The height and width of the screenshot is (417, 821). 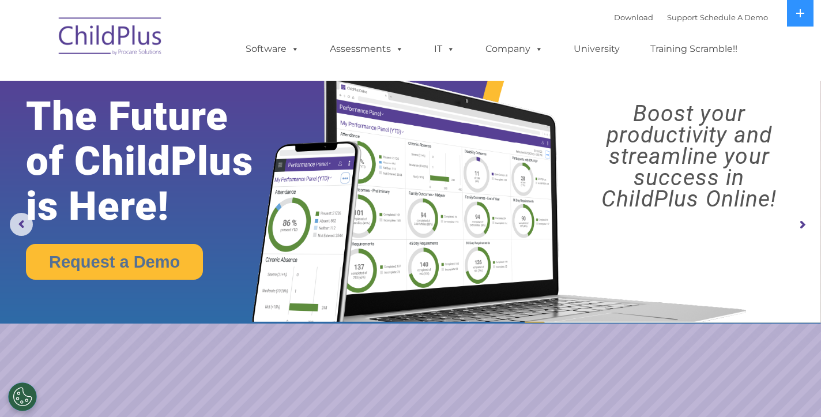 I want to click on a: Software, so click(x=272, y=49).